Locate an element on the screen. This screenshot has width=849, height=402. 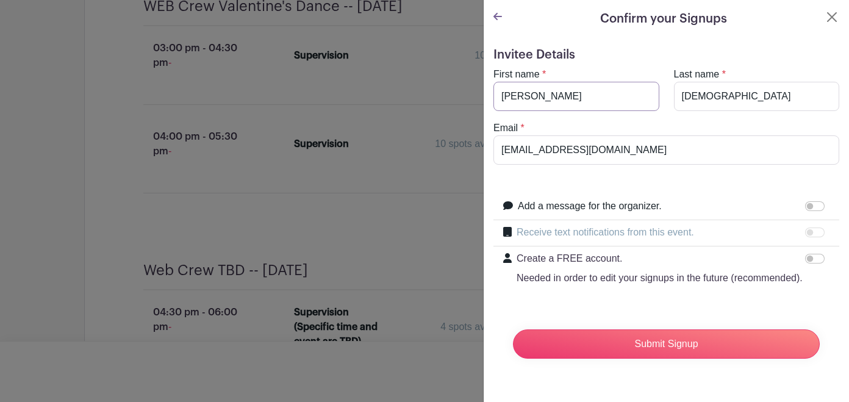
h5: Invitee Details is located at coordinates (666, 55).